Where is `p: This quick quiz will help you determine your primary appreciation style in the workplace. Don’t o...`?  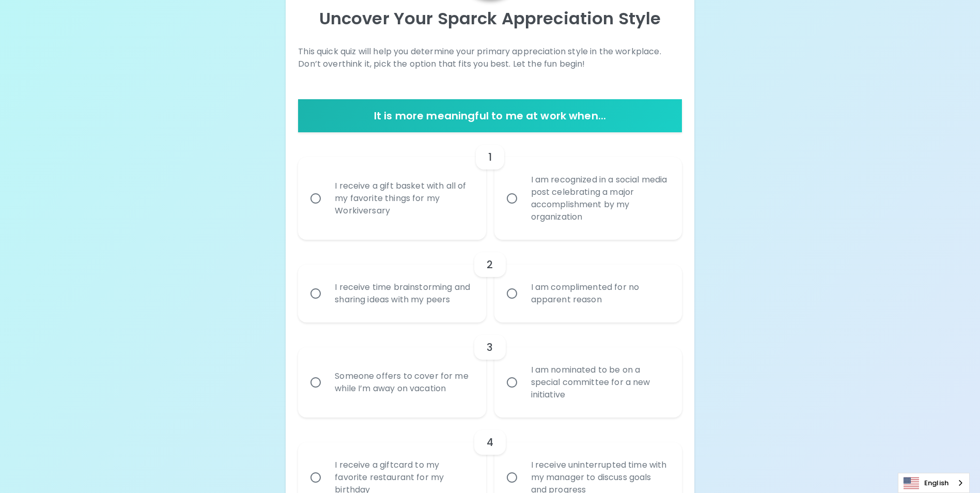
p: This quick quiz will help you determine your primary appreciation style in the workplace. Don’t o... is located at coordinates (490, 58).